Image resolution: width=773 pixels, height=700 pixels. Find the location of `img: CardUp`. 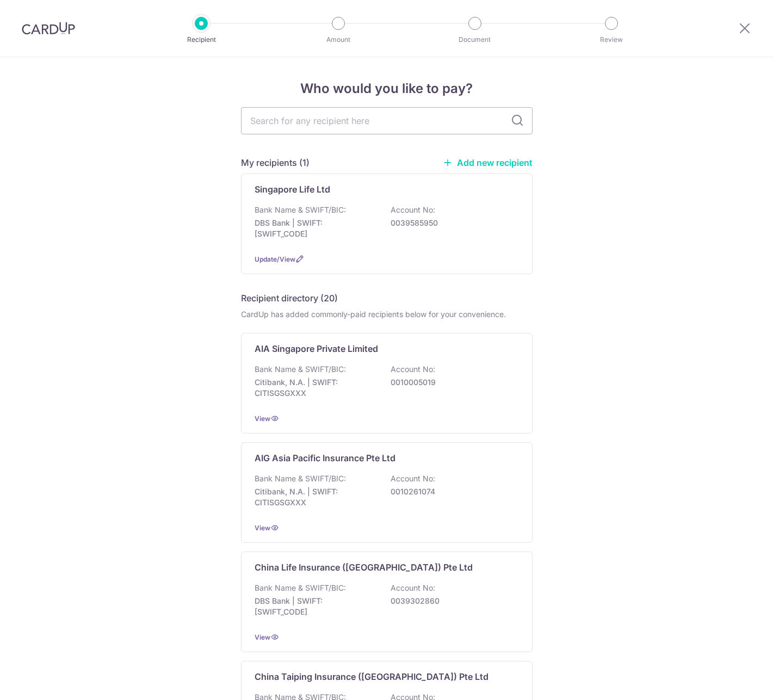

img: CardUp is located at coordinates (48, 28).